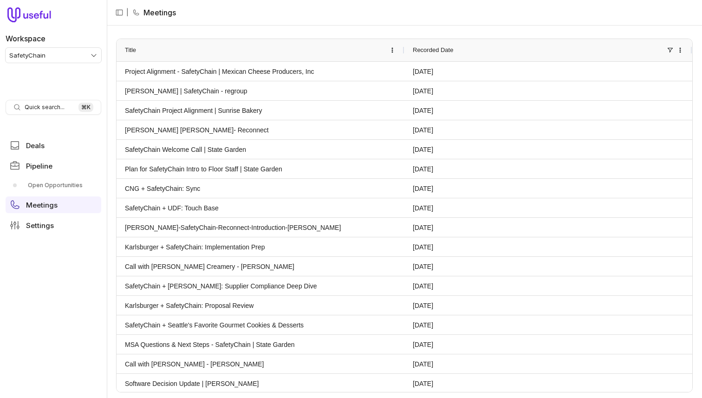 Image resolution: width=702 pixels, height=398 pixels. What do you see at coordinates (260, 71) in the screenshot?
I see `a: Project Alignment - SafetyChain | Mexican Cheese Producers, Inc` at bounding box center [260, 71].